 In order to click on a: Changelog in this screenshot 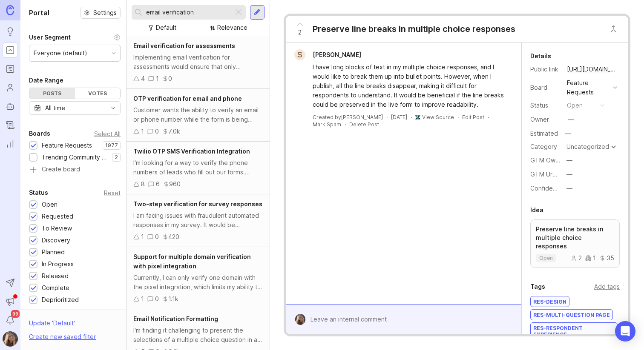, I will do `click(10, 125)`.